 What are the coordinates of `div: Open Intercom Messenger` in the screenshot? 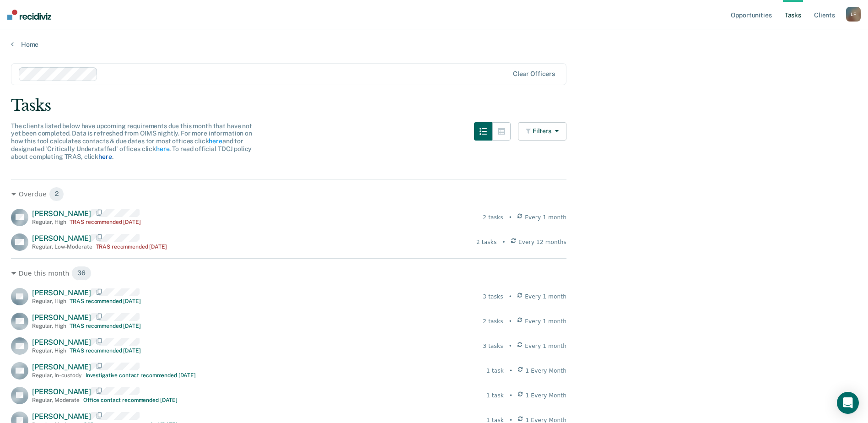 It's located at (848, 403).